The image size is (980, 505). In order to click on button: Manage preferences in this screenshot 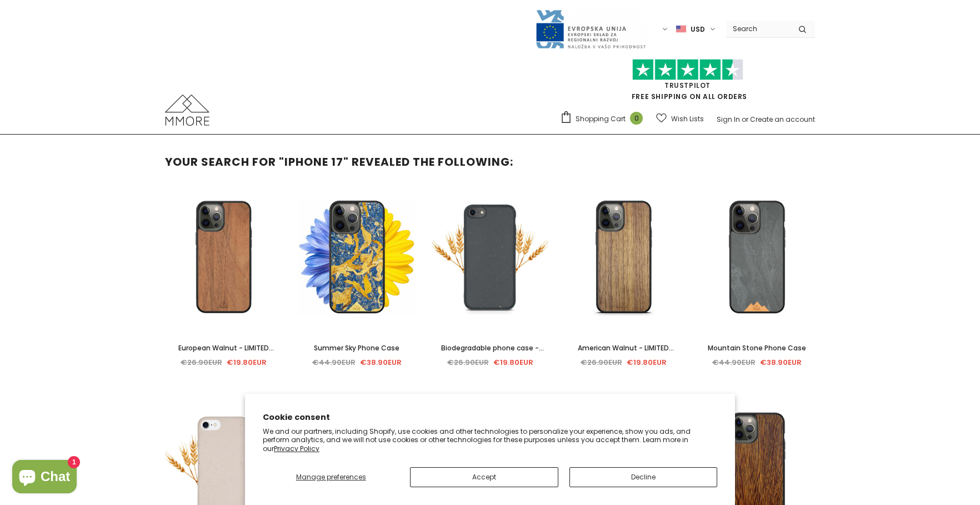, I will do `click(330, 477)`.